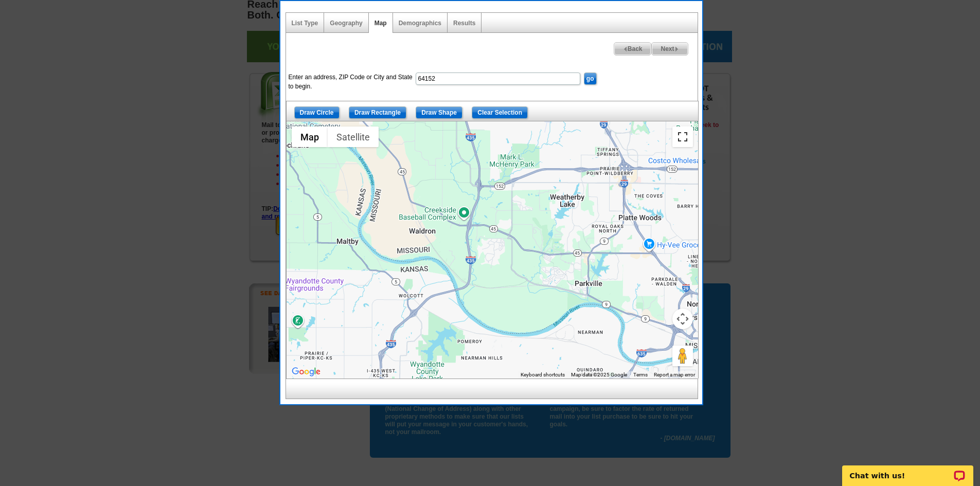 The height and width of the screenshot is (486, 980). What do you see at coordinates (683, 356) in the screenshot?
I see `button: Drag Pegman onto the map to open Street View` at bounding box center [683, 356].